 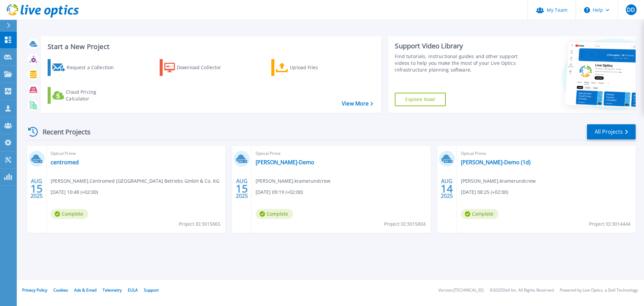 What do you see at coordinates (85, 290) in the screenshot?
I see `a: Ads & Email` at bounding box center [85, 290].